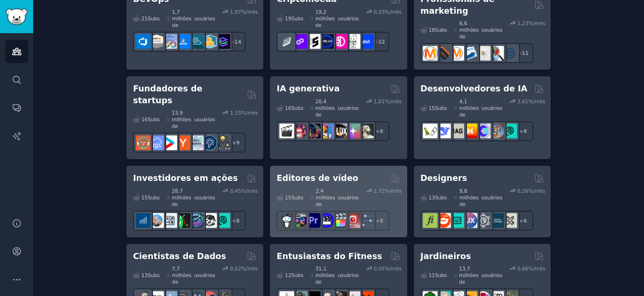 This screenshot has height=296, width=644. What do you see at coordinates (379, 268) in the screenshot?
I see `font: 0,05` at bounding box center [379, 268].